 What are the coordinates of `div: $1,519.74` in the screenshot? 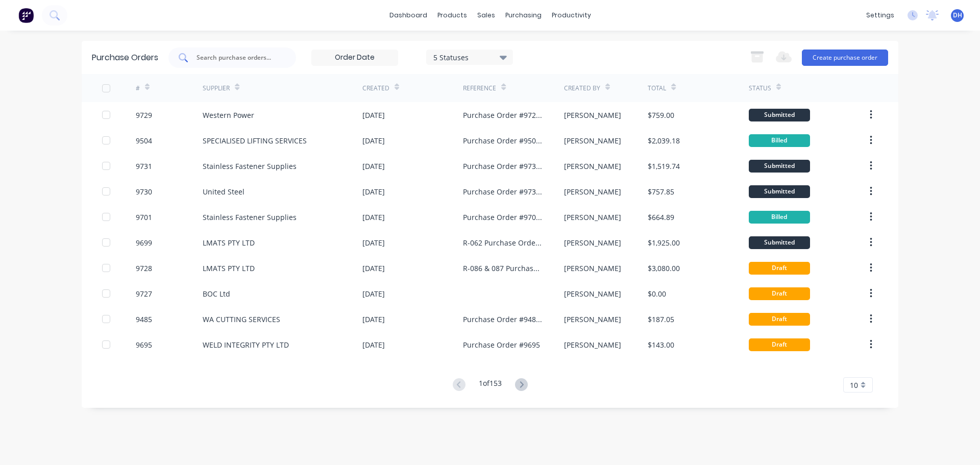 It's located at (663, 166).